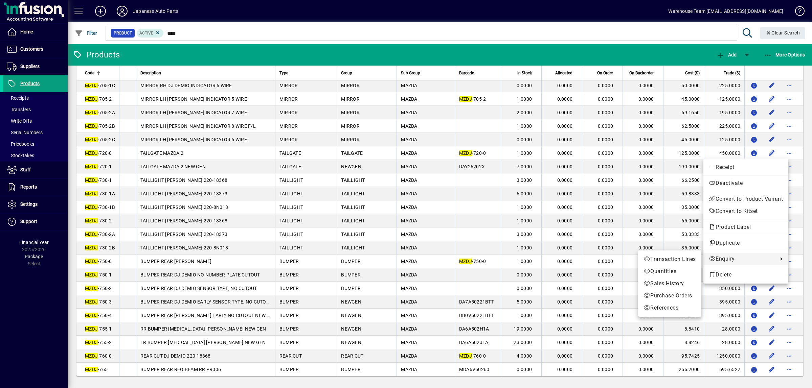  Describe the element at coordinates (746, 211) in the screenshot. I see `span: Convert to Kitset` at that location.